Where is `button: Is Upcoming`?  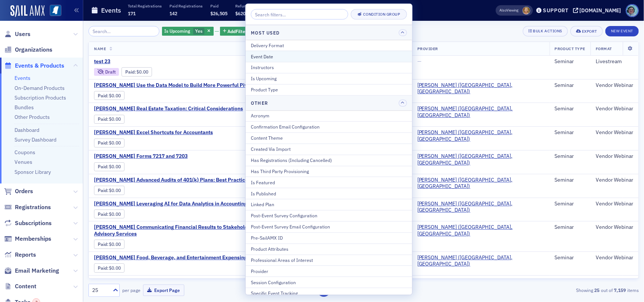 button: Is Upcoming is located at coordinates (329, 79).